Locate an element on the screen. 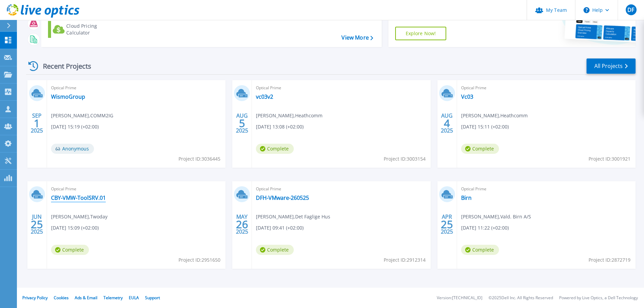 The height and width of the screenshot is (308, 644). span: 26 is located at coordinates (242, 225).